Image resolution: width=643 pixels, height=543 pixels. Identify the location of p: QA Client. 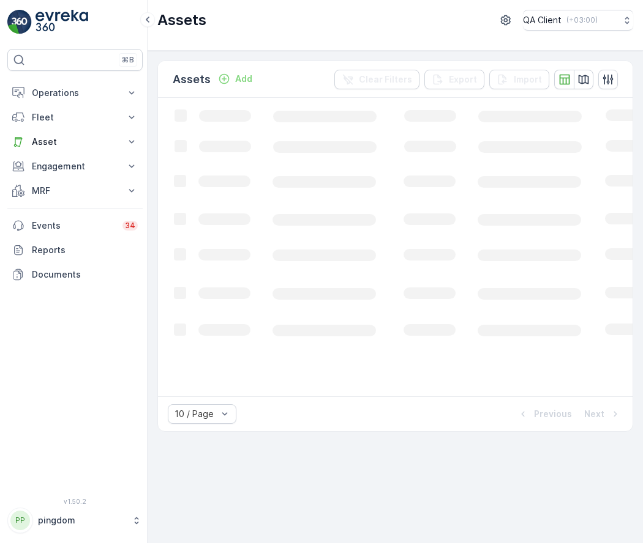
(542, 20).